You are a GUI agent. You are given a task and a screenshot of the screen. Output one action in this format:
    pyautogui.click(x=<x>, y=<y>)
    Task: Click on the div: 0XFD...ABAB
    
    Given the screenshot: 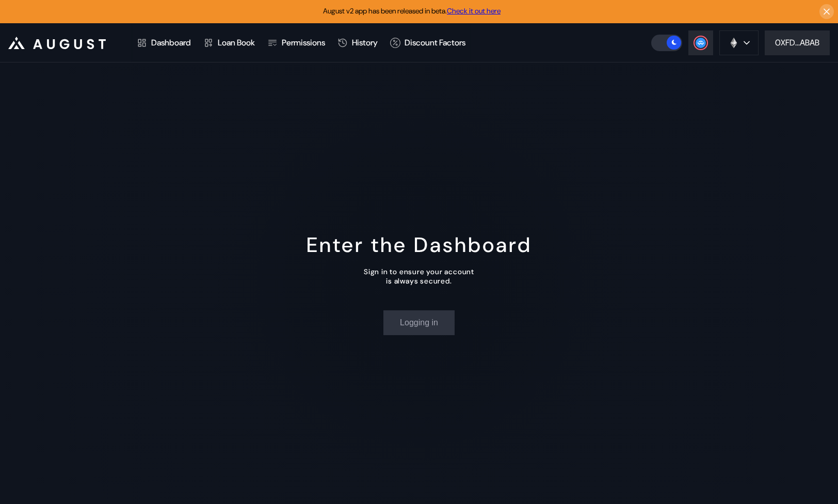 What is the action you would take?
    pyautogui.click(x=797, y=42)
    